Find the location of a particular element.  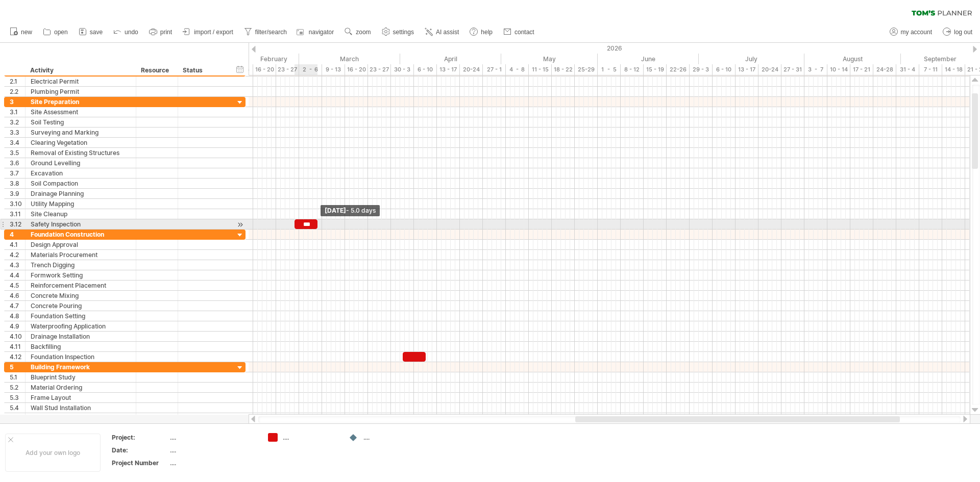

div: Drainage Planning is located at coordinates (80, 193).